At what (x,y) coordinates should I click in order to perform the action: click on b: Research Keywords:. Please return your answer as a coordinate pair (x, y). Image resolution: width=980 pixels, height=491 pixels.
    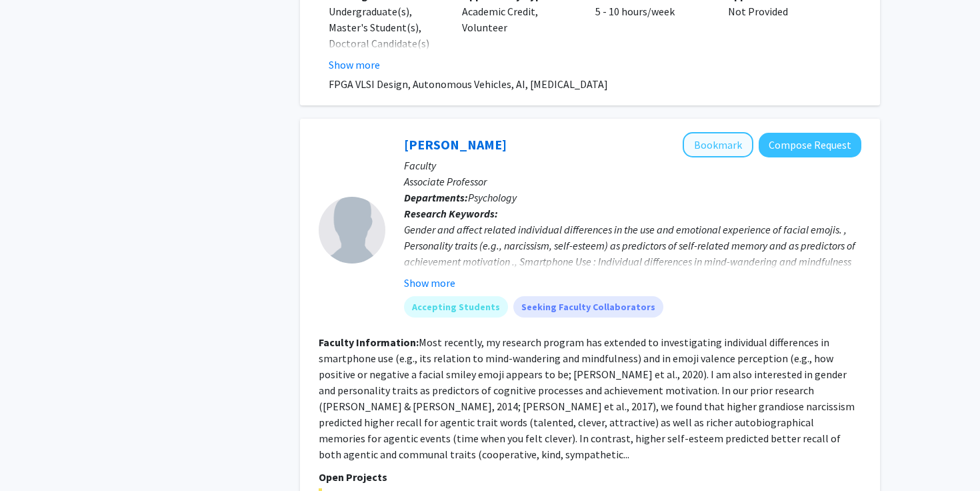
    Looking at the image, I should click on (451, 214).